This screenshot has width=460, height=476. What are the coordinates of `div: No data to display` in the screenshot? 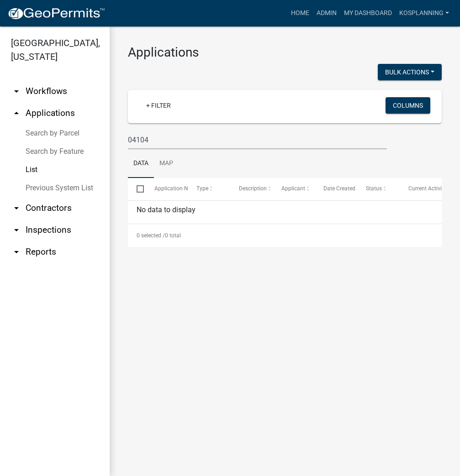 It's located at (285, 212).